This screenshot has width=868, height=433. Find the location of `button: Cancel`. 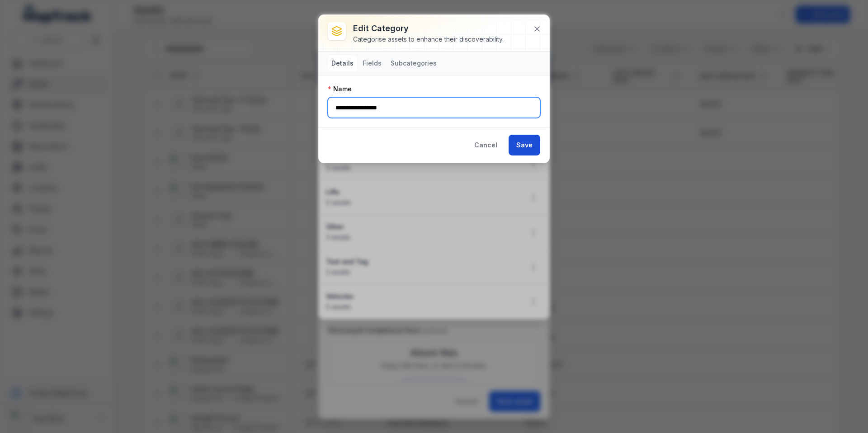

button: Cancel is located at coordinates (486, 145).